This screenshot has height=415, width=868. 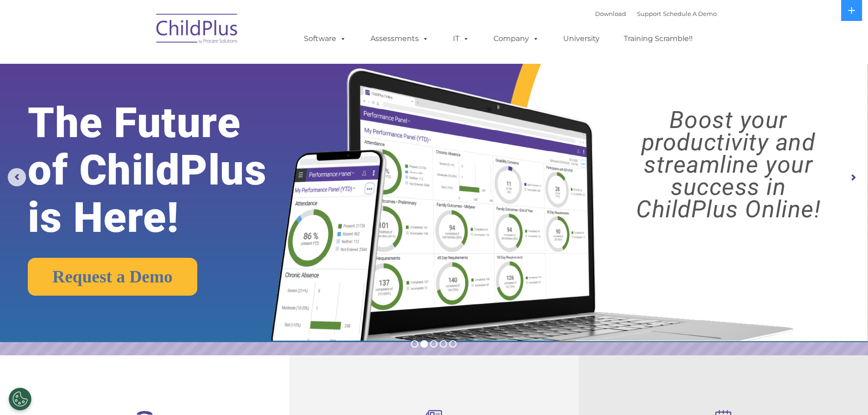 What do you see at coordinates (166, 170) in the screenshot?
I see `rs-layer: The Future of ChildPlus is Here!` at bounding box center [166, 170].